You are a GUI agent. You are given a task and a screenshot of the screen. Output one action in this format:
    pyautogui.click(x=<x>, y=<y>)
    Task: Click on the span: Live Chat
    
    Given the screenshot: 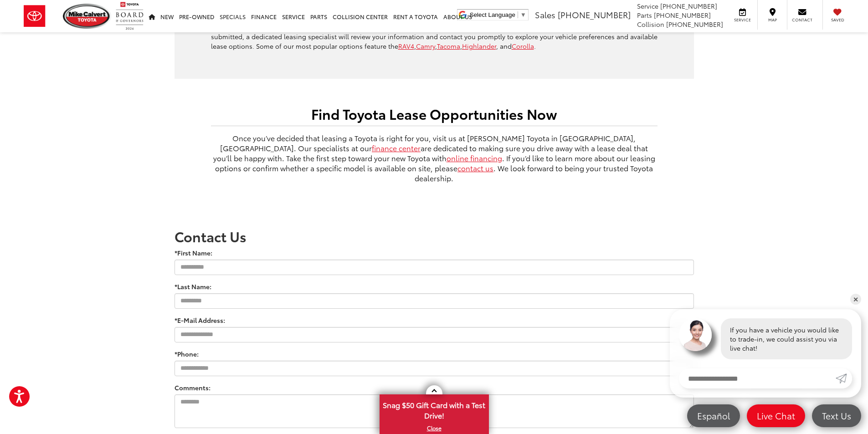 What is the action you would take?
    pyautogui.click(x=776, y=416)
    